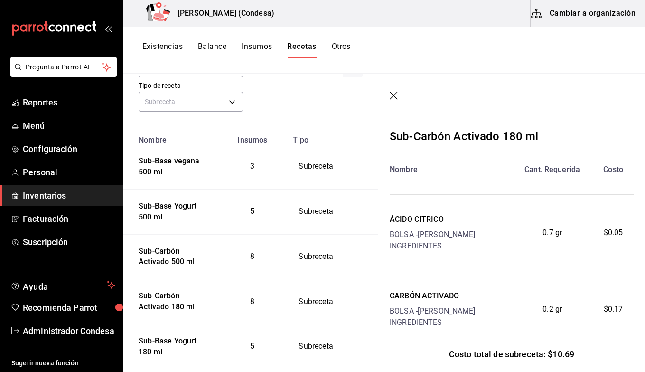  Describe the element at coordinates (170, 165) in the screenshot. I see `div: Sub-Base vegana 500 ml` at that location.